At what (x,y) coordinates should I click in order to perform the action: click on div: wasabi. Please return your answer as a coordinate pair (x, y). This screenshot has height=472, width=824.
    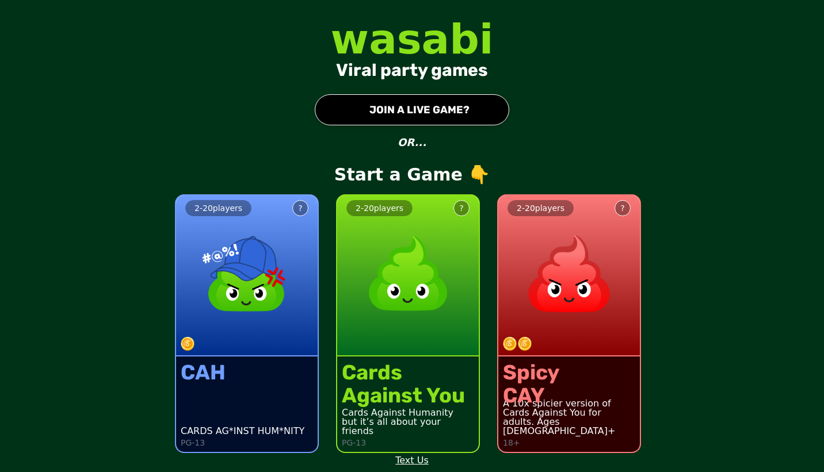
    Looking at the image, I should click on (412, 39).